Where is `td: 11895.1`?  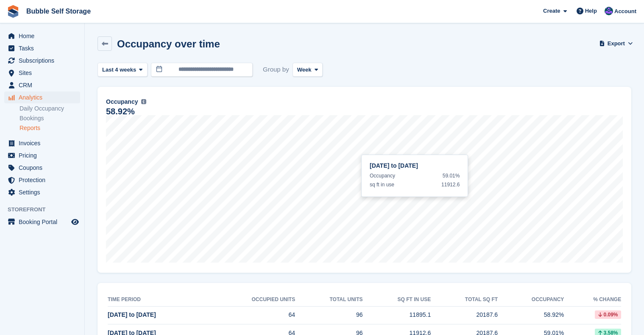
td: 11895.1 is located at coordinates (397, 315).